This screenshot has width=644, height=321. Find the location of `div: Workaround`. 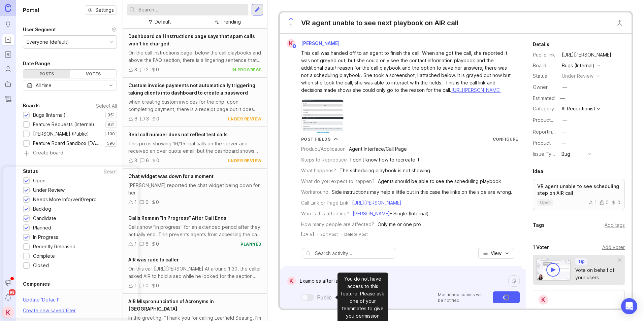

div: Workaround is located at coordinates (314, 192).